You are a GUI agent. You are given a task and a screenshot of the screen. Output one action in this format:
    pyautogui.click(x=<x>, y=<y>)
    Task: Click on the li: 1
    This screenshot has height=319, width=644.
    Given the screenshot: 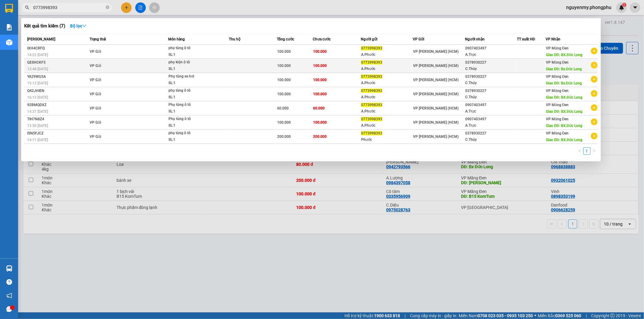 What is the action you would take?
    pyautogui.click(x=587, y=151)
    